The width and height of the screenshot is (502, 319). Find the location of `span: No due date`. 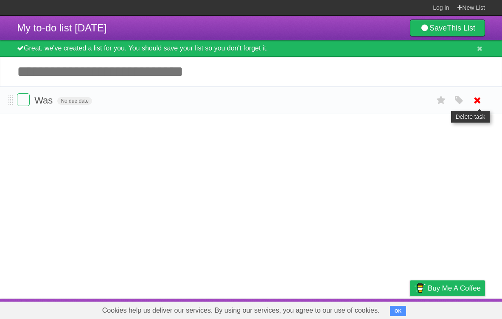

span: No due date is located at coordinates (74, 101).